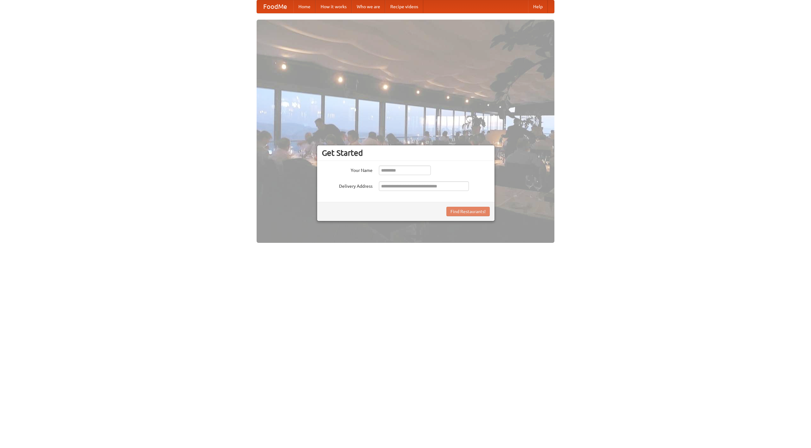 This screenshot has height=448, width=811. What do you see at coordinates (275, 7) in the screenshot?
I see `a: FoodMe` at bounding box center [275, 7].